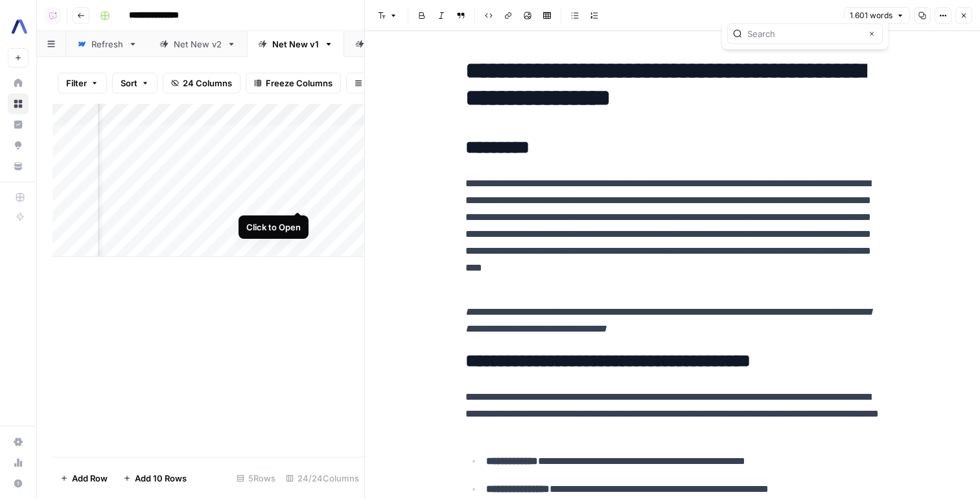 The height and width of the screenshot is (499, 980). Describe the element at coordinates (76, 83) in the screenshot. I see `span: Filter` at that location.